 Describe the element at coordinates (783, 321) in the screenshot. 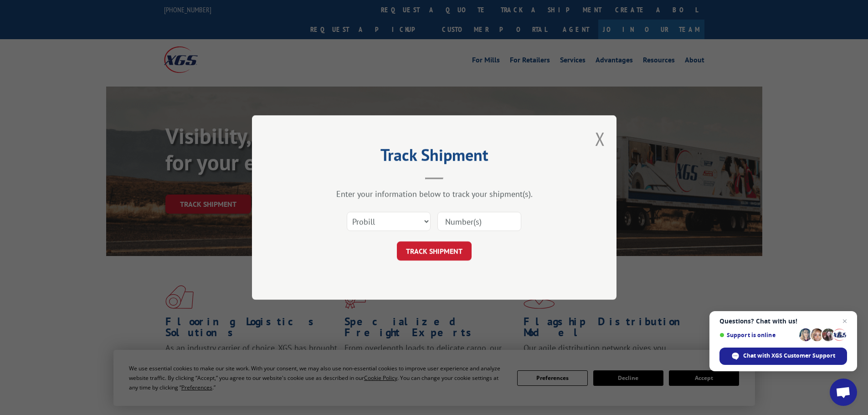

I see `span: Questions? Chat with us!` at that location.